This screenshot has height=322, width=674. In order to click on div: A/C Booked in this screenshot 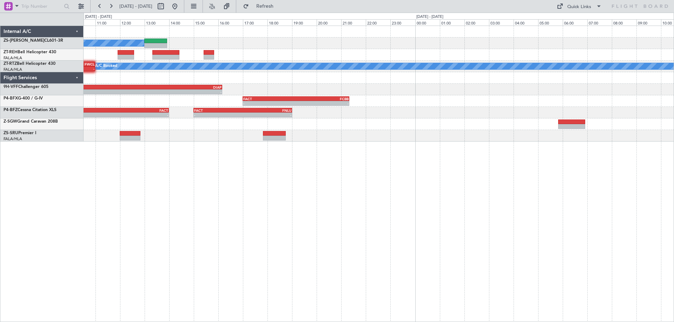, I will do `click(106, 66)`.